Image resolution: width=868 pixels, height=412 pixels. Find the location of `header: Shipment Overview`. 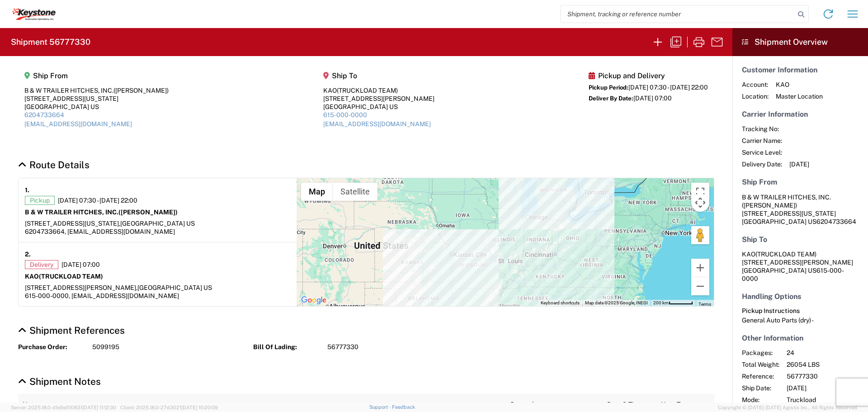

header: Shipment Overview is located at coordinates (801, 42).